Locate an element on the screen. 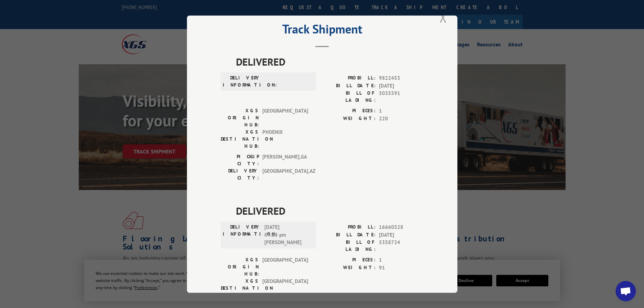  a: Open chat is located at coordinates (626, 291).